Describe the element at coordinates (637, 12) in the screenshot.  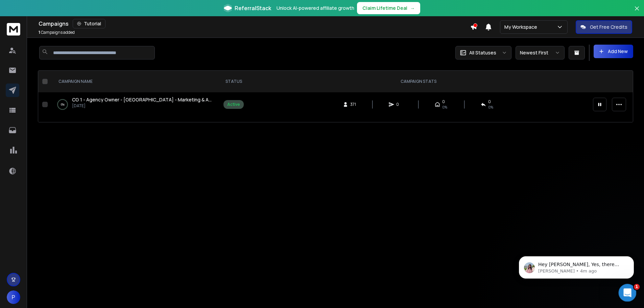
I see `button: Close banner` at that location.